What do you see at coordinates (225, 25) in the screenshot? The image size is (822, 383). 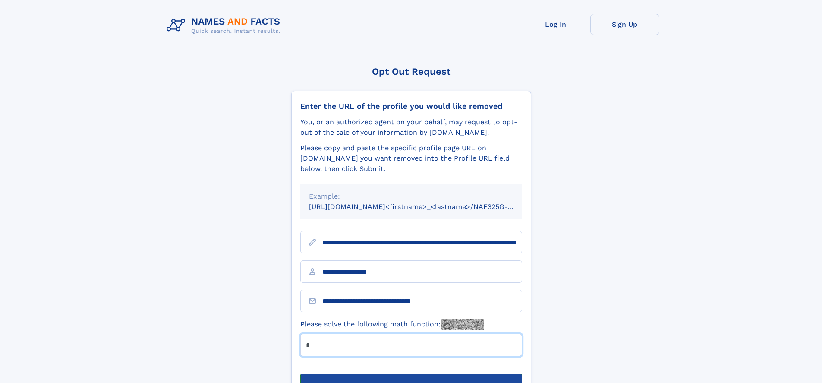 I see `img: Logo Names and Facts` at bounding box center [225, 25].